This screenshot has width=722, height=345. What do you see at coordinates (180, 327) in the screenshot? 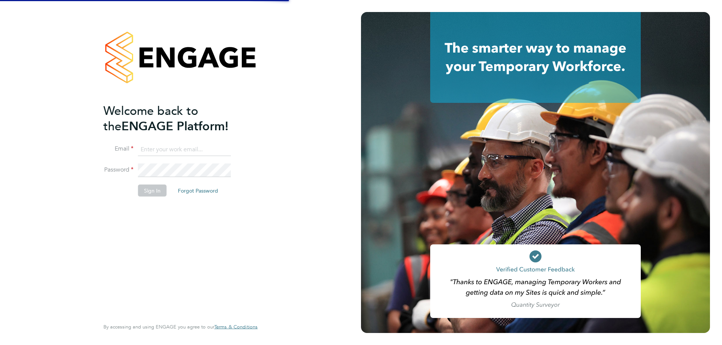
I see `span: By accessing and using ENGAGE you agree to our` at bounding box center [180, 327].